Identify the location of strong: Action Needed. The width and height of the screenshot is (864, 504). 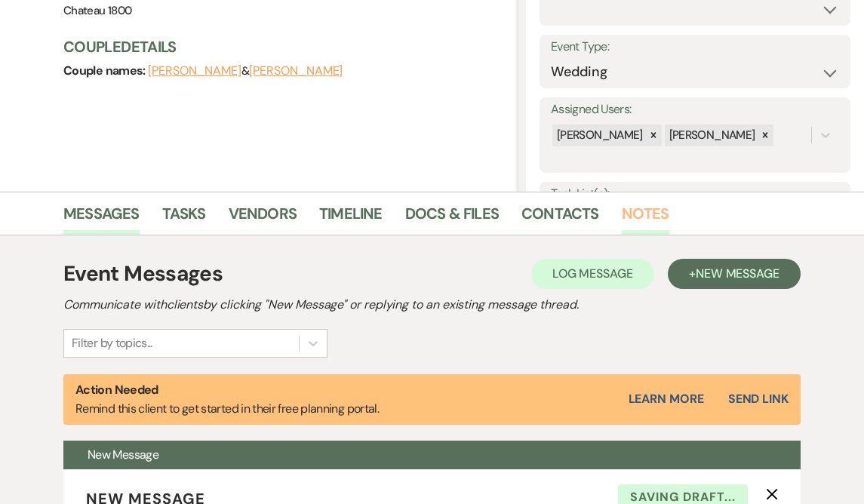
(117, 390).